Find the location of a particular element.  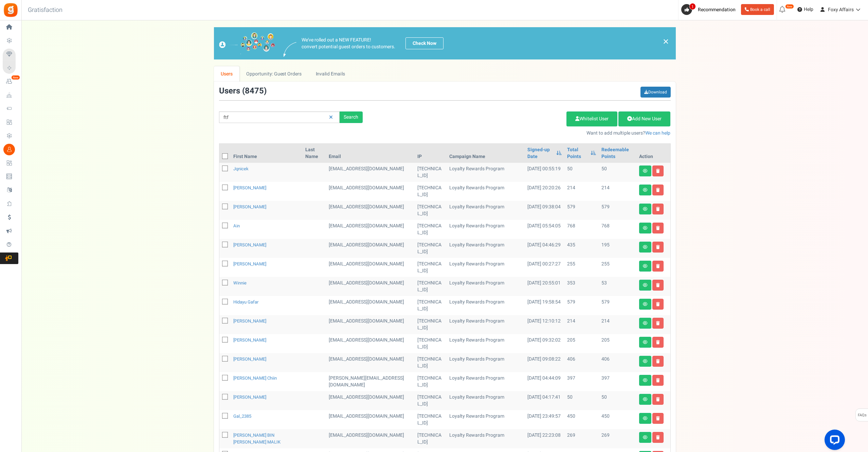

td: 53 is located at coordinates (618, 286).